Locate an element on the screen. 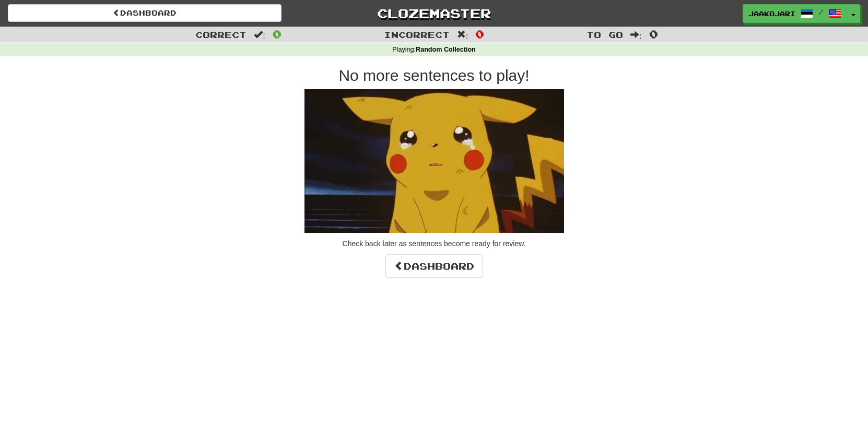 The image size is (868, 448). span: JaakOjari is located at coordinates (772, 14).